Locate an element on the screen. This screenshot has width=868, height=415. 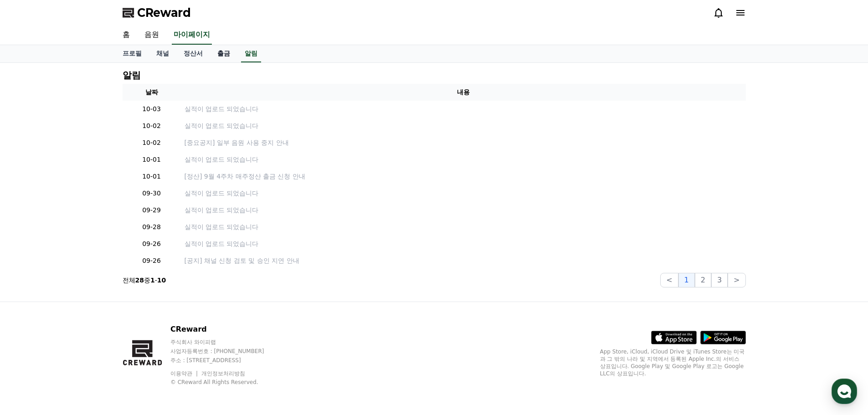
p: [공지] 채널 신청 검토 및 승인 지연 안내 is located at coordinates (463, 261).